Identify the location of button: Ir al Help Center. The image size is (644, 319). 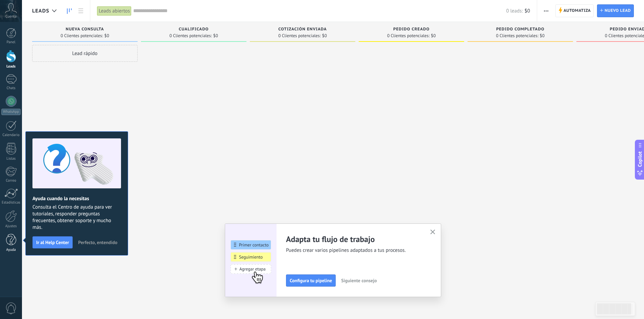
(53, 242).